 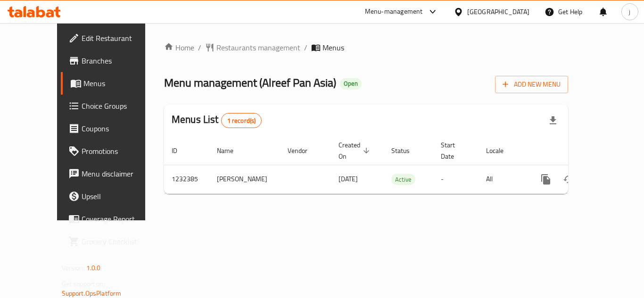 I want to click on span: 1.0.0, so click(x=93, y=268).